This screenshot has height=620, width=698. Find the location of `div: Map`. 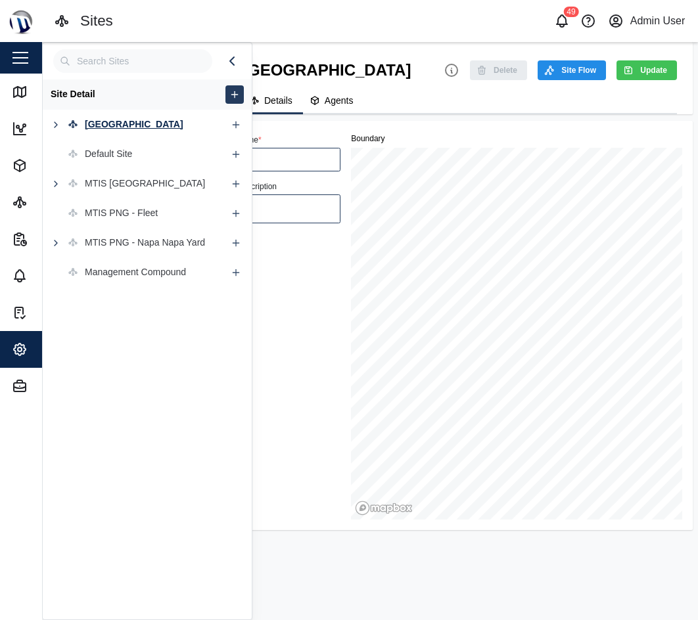

div: Map is located at coordinates (48, 92).